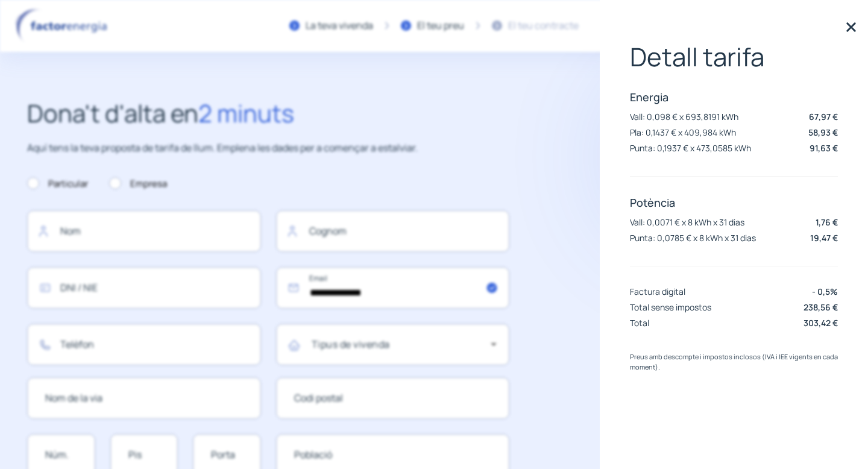  What do you see at coordinates (820, 323) in the screenshot?
I see `p: 303,42 €` at bounding box center [820, 323].